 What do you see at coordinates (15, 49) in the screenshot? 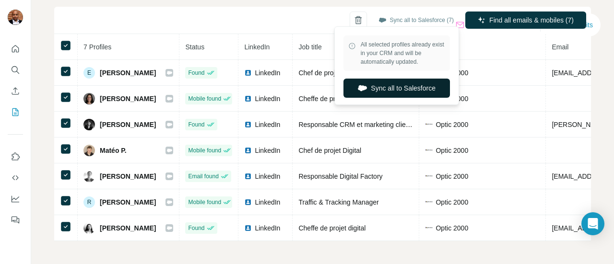
I see `button: Quick start` at bounding box center [15, 49].